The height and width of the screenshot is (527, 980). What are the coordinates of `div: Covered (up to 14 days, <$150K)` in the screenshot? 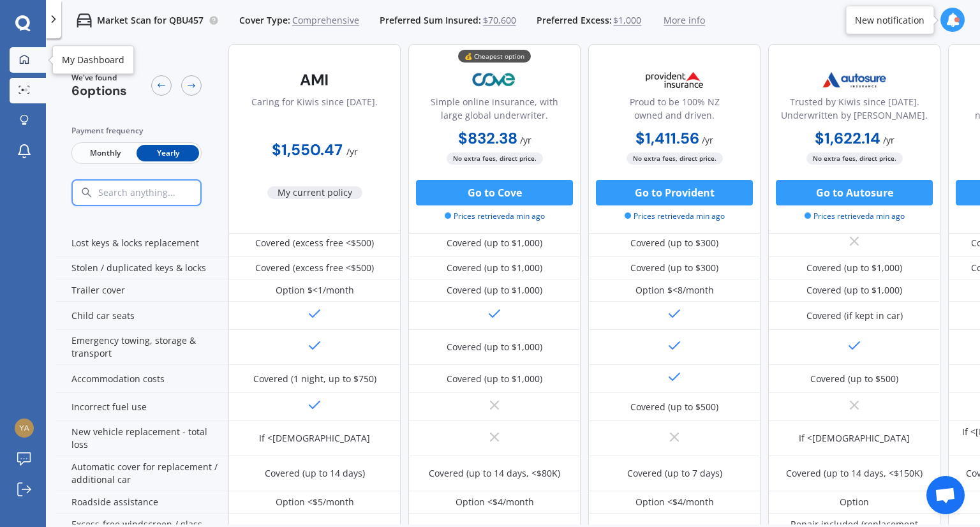 It's located at (855, 474).